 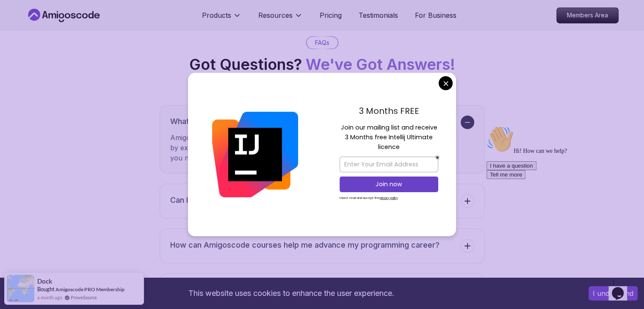 What do you see at coordinates (50, 297) in the screenshot?
I see `span: a month ago` at bounding box center [50, 297].